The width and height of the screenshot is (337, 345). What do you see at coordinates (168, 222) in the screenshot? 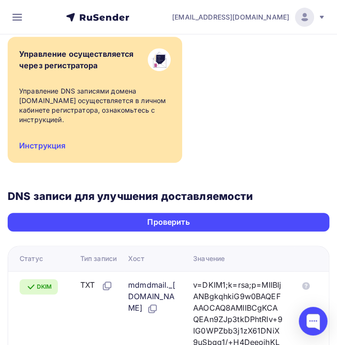
I see `div: Проверить` at bounding box center [168, 222].